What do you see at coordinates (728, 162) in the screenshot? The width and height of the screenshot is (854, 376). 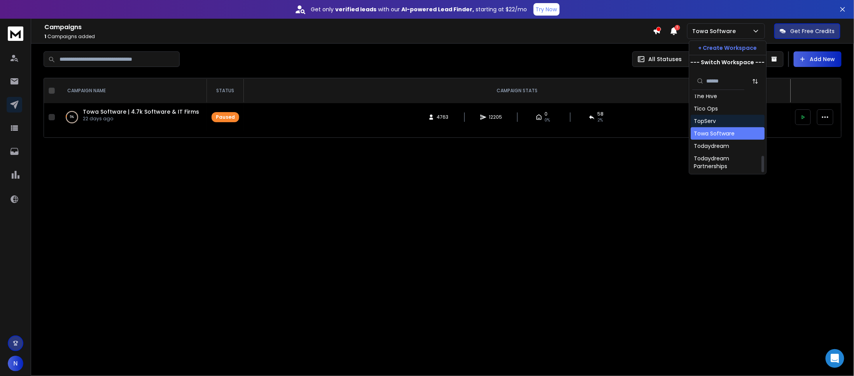 I see `div: Todaydream Partnerships` at bounding box center [728, 162].